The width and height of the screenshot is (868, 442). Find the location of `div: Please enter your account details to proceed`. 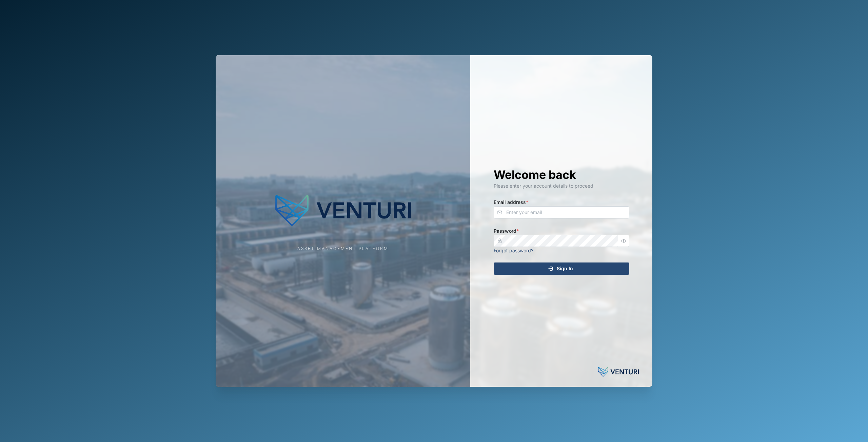

div: Please enter your account details to proceed is located at coordinates (561, 186).